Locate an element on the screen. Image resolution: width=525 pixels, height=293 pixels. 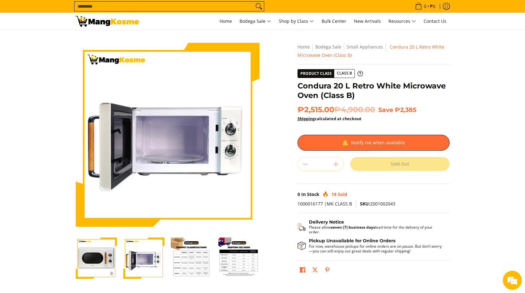
span: 2001002043 is located at coordinates (378, 203).